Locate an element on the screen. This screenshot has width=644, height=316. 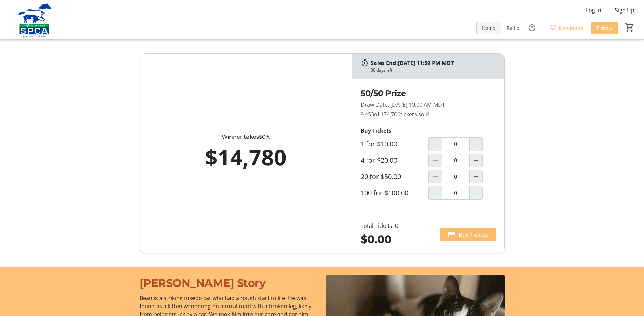
label: 4 for $20.00 is located at coordinates (379, 161).